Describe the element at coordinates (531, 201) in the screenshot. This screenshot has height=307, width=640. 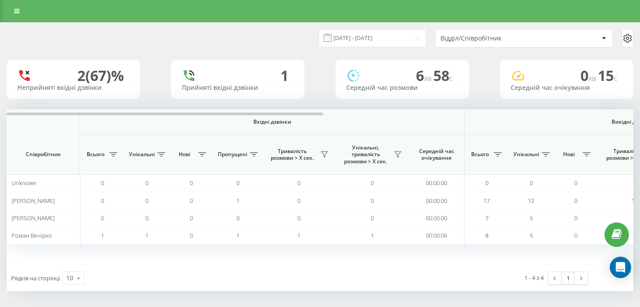
I see `span: 12` at that location.